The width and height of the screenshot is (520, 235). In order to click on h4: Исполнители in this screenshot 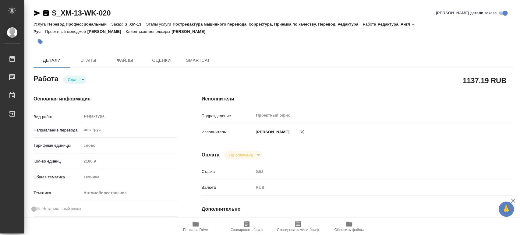, I will do `click(357, 99)`.